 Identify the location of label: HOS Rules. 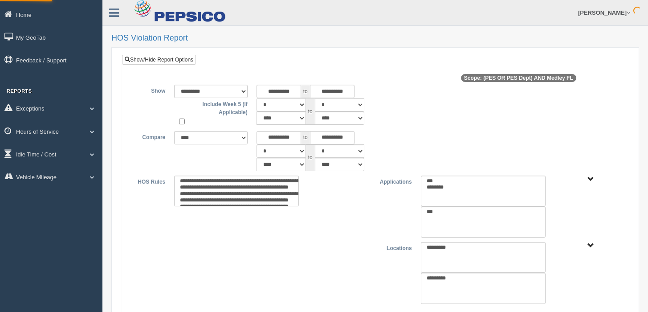
(149, 181).